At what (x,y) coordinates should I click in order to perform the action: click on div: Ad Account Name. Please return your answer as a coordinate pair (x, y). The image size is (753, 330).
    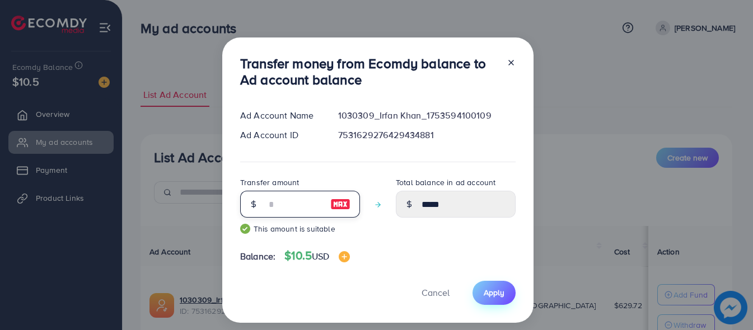
    Looking at the image, I should click on (280, 115).